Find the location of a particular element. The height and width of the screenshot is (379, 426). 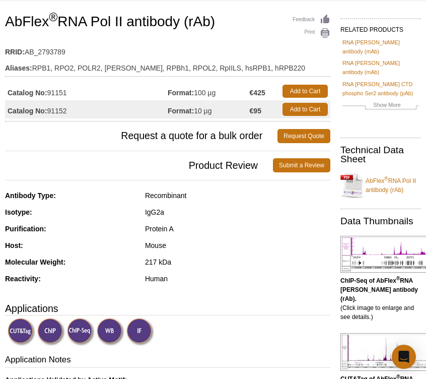

div: Open Intercom Messenger is located at coordinates (404, 357).